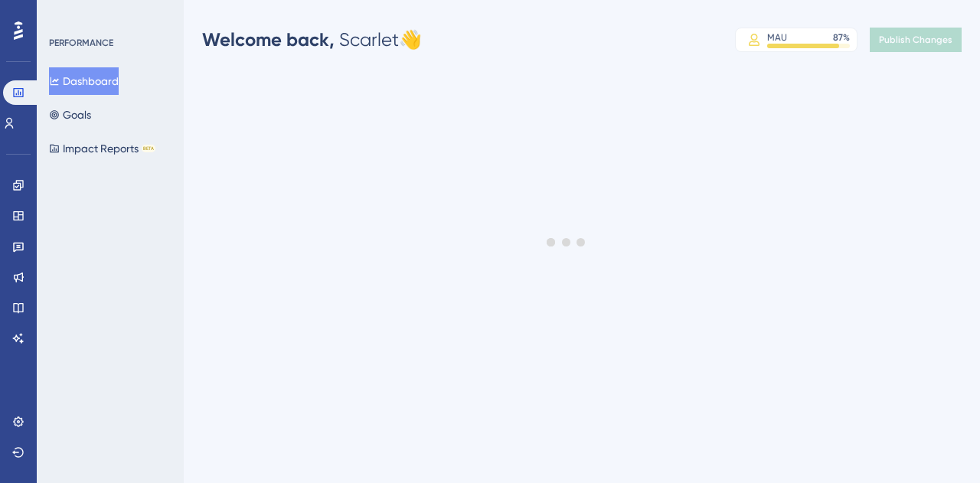 The image size is (980, 483). I want to click on span: Welcome back,, so click(268, 39).